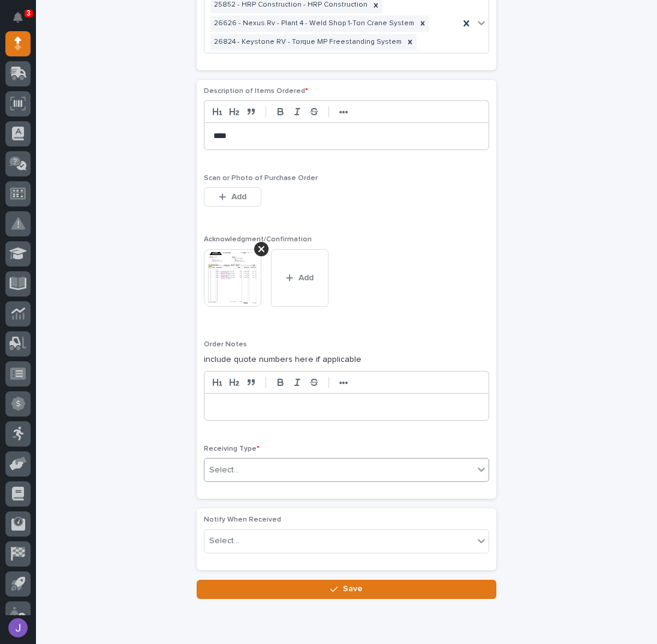 Image resolution: width=657 pixels, height=644 pixels. What do you see at coordinates (307, 42) in the screenshot?
I see `div: 26824 - Keystone RV - Torque MP Freestanding System` at bounding box center [307, 42].